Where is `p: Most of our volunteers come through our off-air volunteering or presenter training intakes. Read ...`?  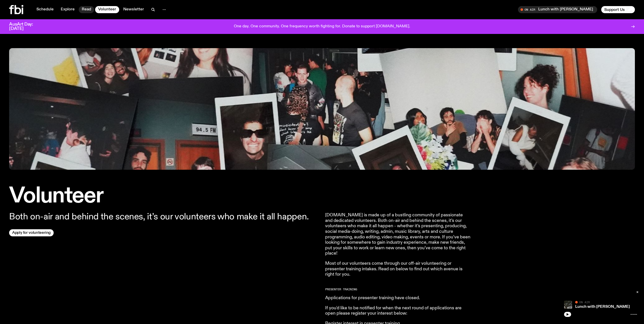 p: Most of our volunteers come through our off-air volunteering or presenter training intakes. Read ... is located at coordinates (398, 269).